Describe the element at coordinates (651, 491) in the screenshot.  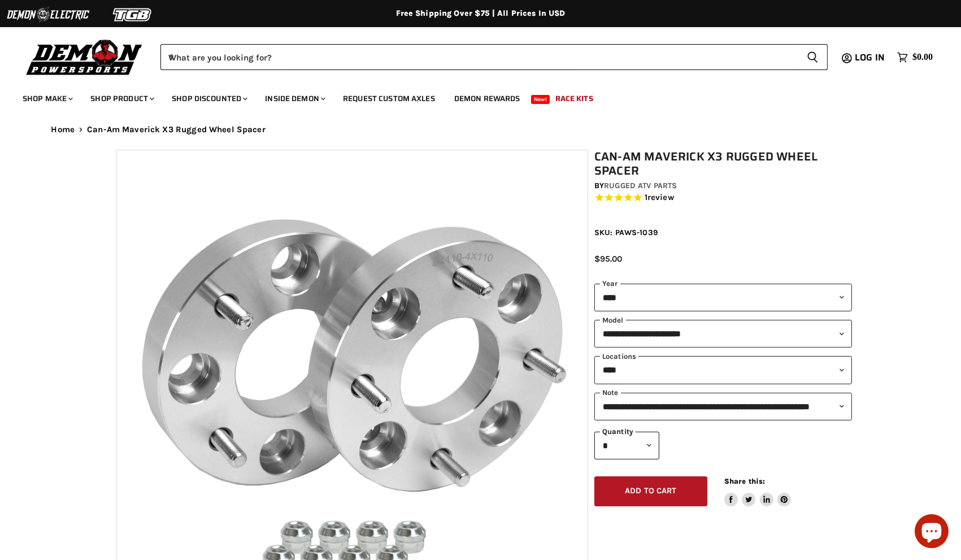
I see `button: Add to cart` at that location.